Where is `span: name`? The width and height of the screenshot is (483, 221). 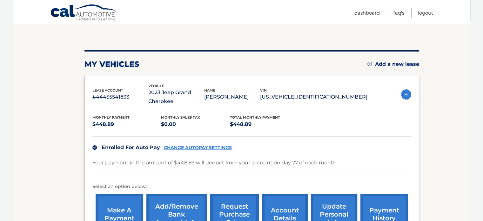
span: name is located at coordinates (209, 90).